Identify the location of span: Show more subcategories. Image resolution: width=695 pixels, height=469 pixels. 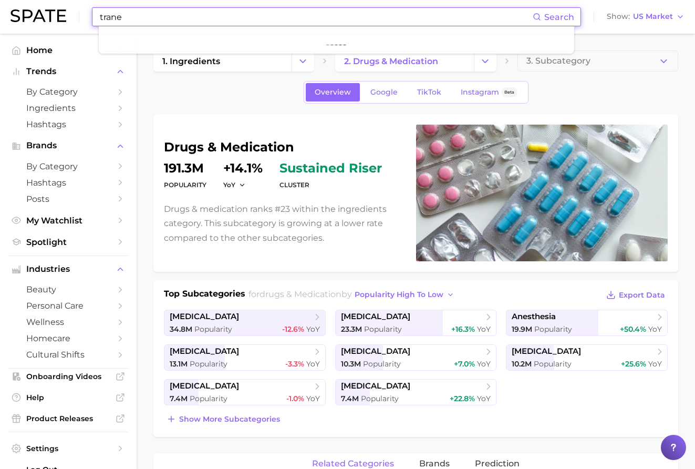
(230, 419).